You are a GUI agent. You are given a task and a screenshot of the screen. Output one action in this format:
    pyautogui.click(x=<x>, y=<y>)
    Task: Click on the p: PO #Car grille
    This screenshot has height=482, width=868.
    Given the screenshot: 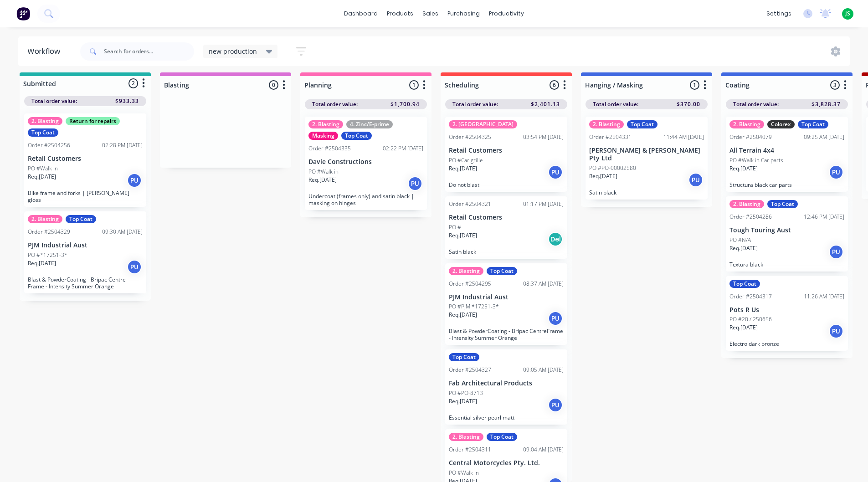 What is the action you would take?
    pyautogui.click(x=466, y=160)
    